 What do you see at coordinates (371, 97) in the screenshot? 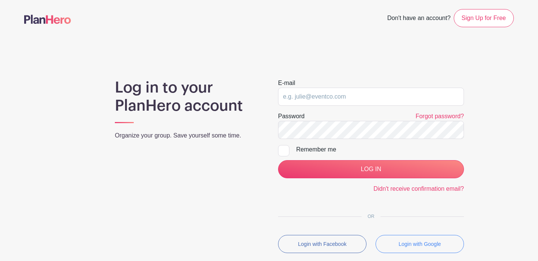
I see `input: e.g. julie@eventco.com` at bounding box center [371, 97].